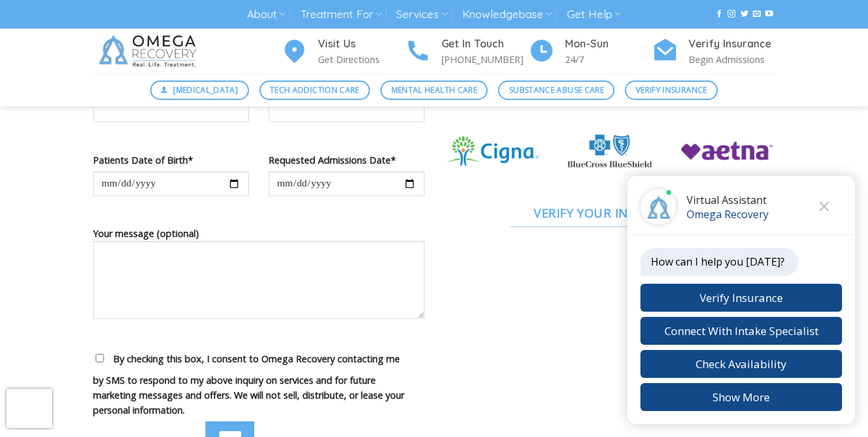  I want to click on a: Treatment For, so click(340, 15).